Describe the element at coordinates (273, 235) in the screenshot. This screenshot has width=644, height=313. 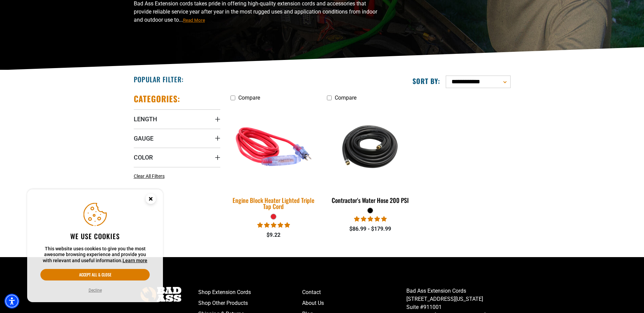
I see `div: $9.22` at that location.